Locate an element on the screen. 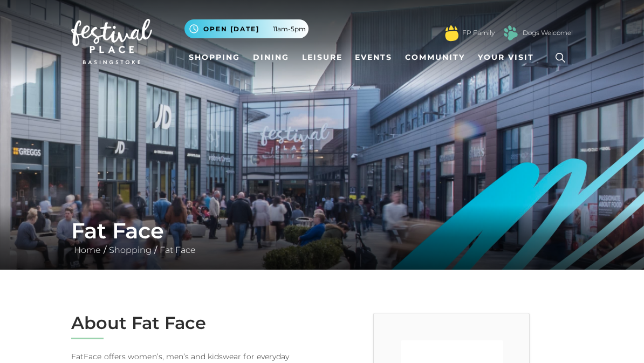 The image size is (644, 363). a: Your Visit is located at coordinates (509, 57).